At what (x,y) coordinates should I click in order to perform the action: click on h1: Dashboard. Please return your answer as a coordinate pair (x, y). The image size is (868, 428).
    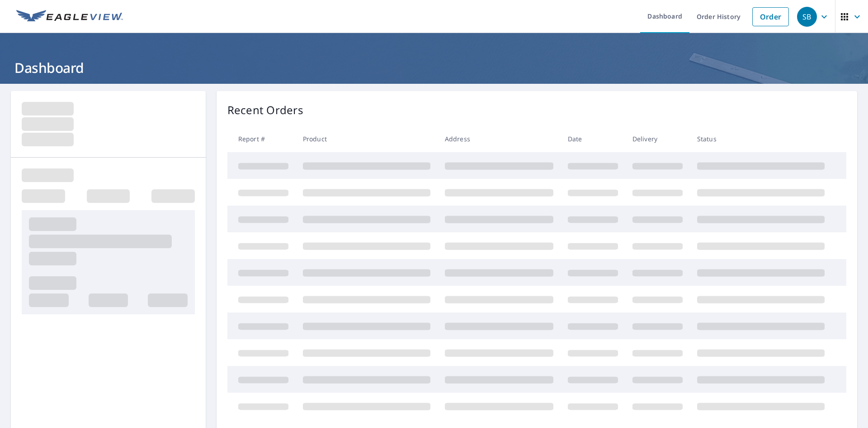
    Looking at the image, I should click on (434, 68).